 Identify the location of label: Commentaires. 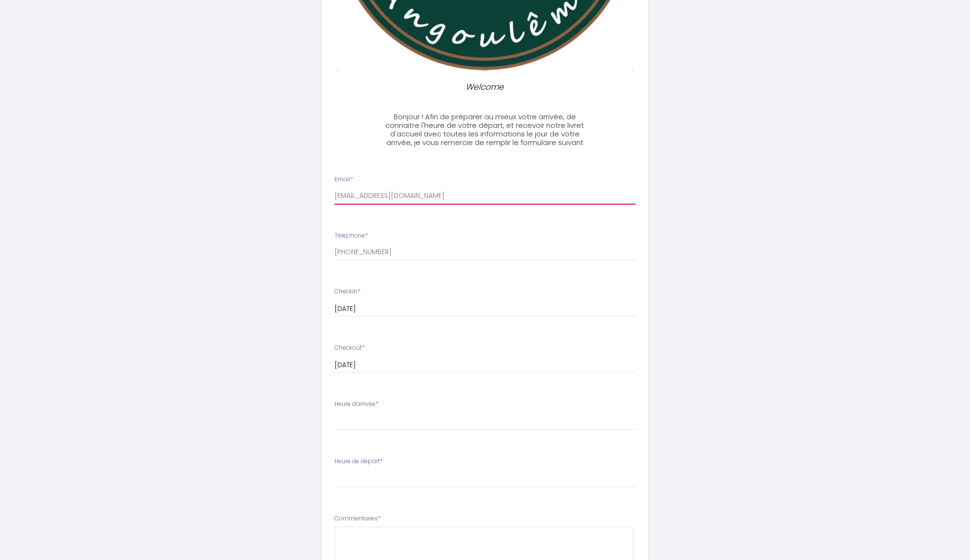
(357, 519).